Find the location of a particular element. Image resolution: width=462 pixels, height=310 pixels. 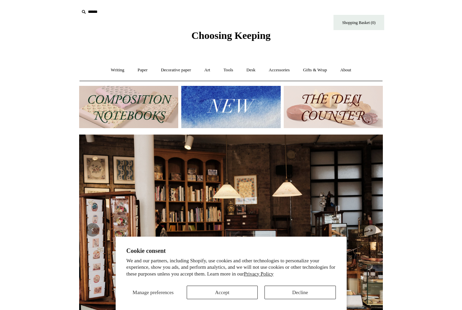

a: Desk is located at coordinates (251, 70).